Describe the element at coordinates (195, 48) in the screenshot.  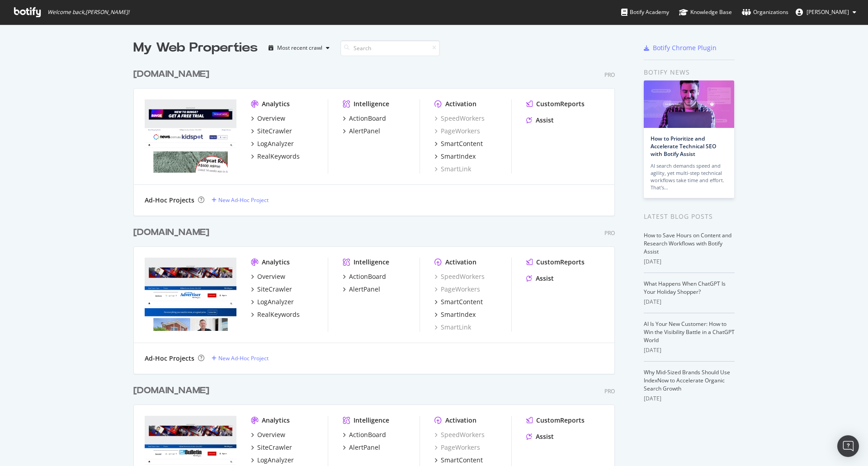
I see `div: My Web Properties` at that location.